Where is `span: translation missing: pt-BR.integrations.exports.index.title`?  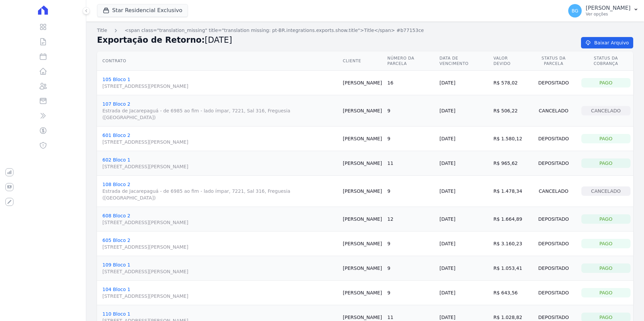
span: translation missing: pt-BR.integrations.exports.index.title is located at coordinates (102, 30).